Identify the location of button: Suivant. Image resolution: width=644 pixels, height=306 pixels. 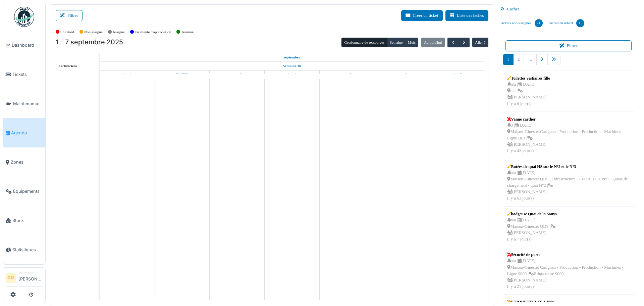
(464, 43).